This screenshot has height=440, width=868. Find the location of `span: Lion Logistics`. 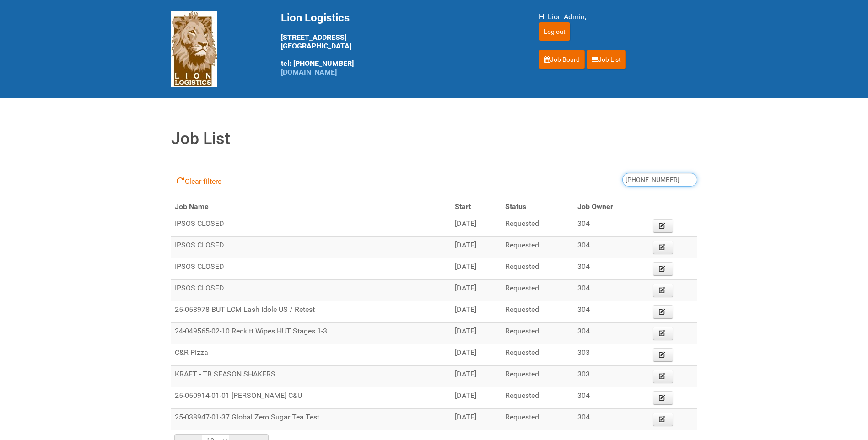

span: Lion Logistics is located at coordinates (315, 18).